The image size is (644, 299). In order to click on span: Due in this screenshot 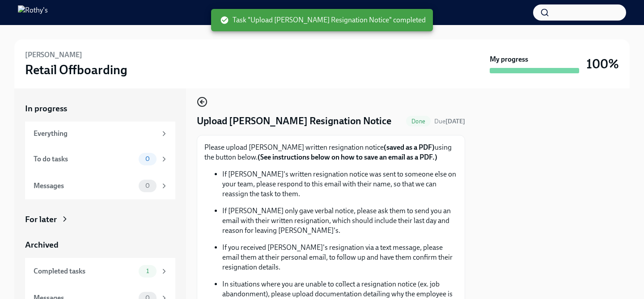, I will do `click(450, 121)`.